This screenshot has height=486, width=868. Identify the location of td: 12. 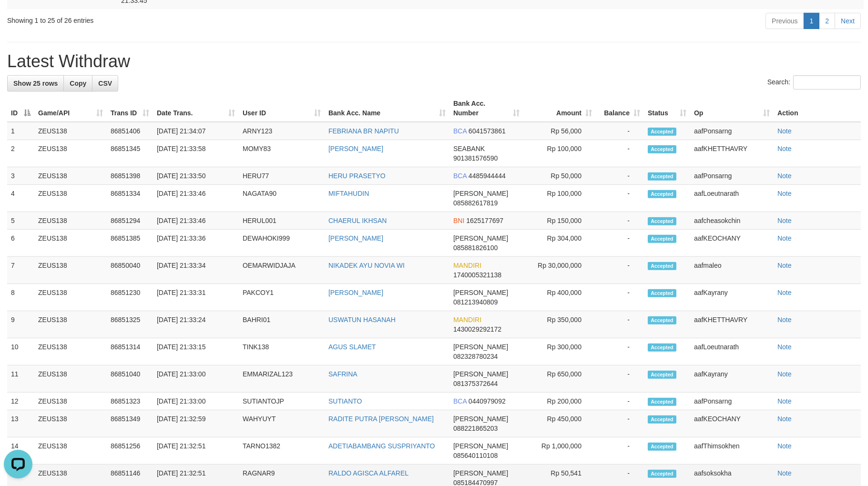
(20, 402).